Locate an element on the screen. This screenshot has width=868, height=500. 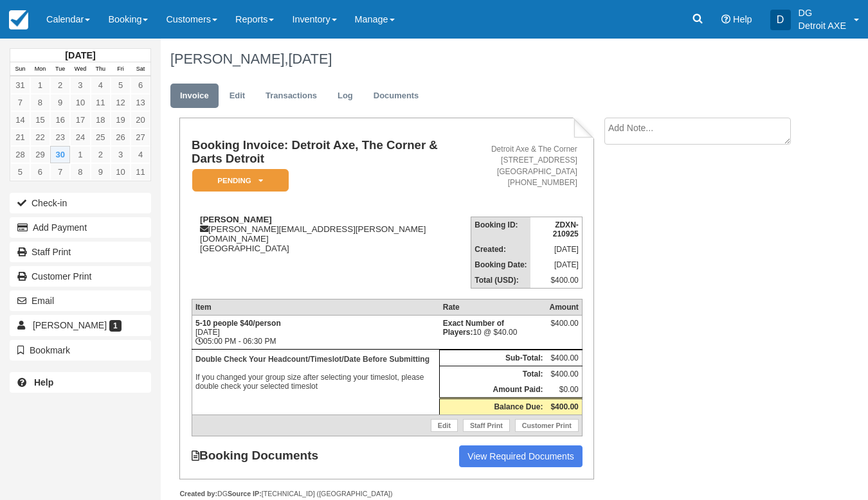
a: 26 is located at coordinates (120, 137).